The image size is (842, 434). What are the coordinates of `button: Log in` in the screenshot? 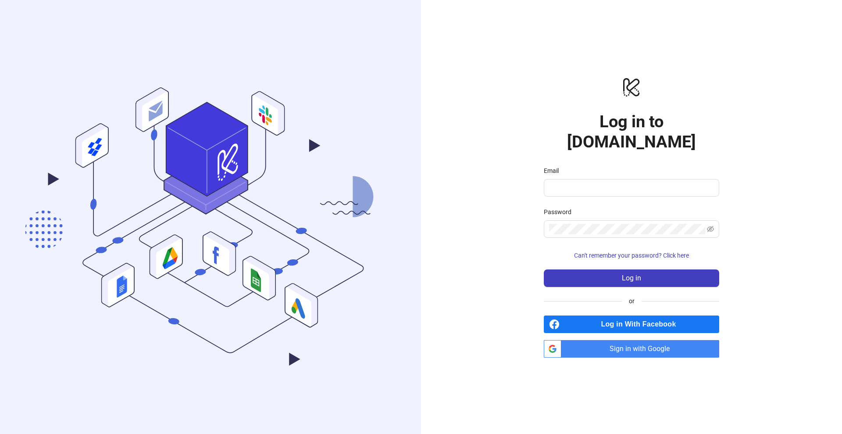 It's located at (632, 278).